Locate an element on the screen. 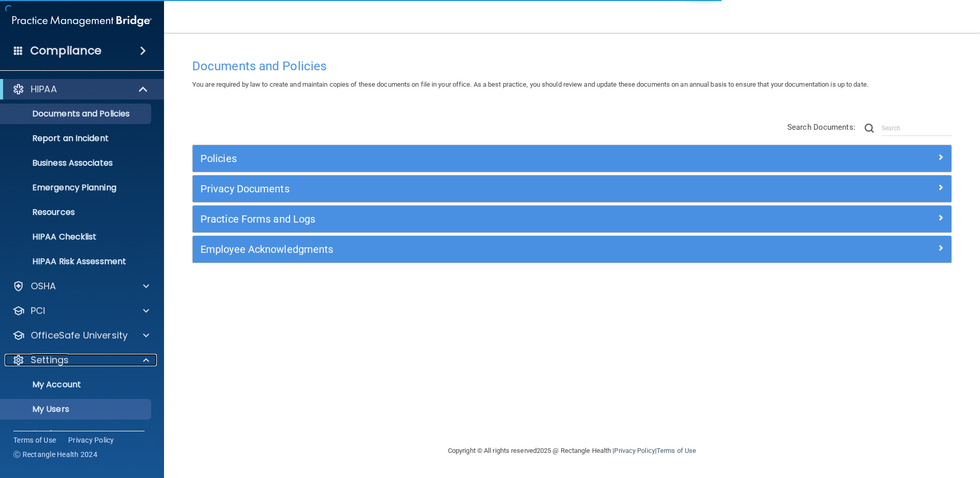 The width and height of the screenshot is (980, 478). h4: Documents and Policies is located at coordinates (572, 66).